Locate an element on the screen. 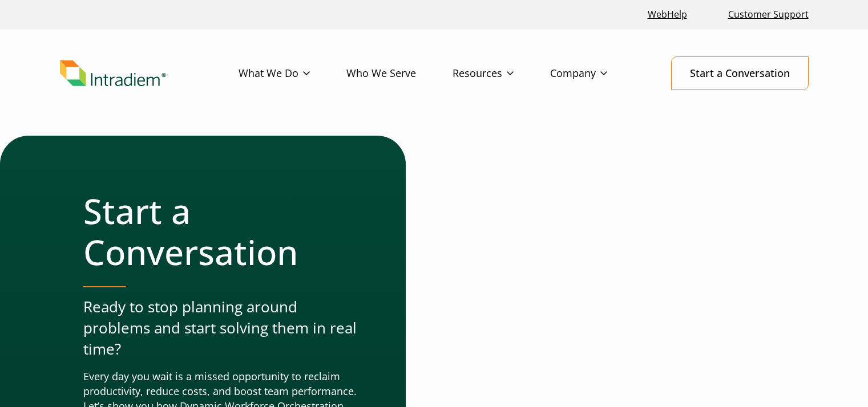 Image resolution: width=868 pixels, height=407 pixels. a: Who We Serve is located at coordinates (399, 74).